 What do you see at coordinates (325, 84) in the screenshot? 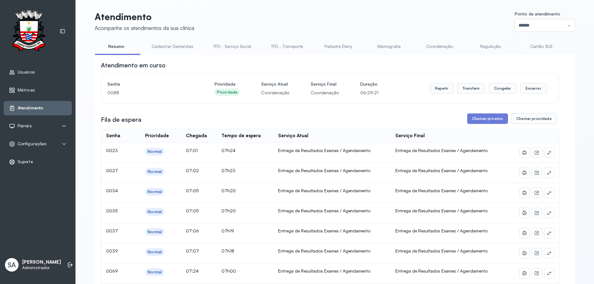
I see `h4: Serviço Final` at bounding box center [325, 84].